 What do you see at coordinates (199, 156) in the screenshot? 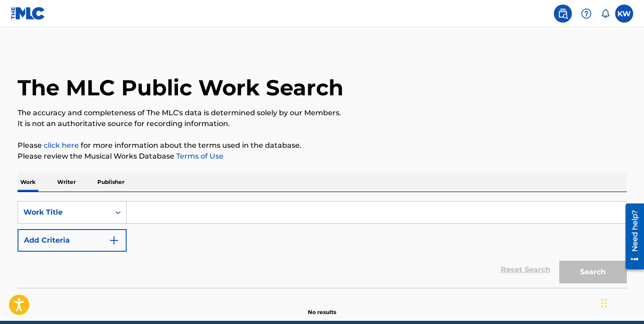
I see `a: Terms of Use` at bounding box center [199, 156].